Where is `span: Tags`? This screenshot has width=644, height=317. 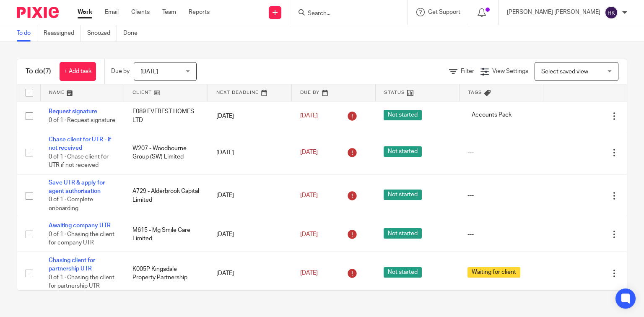 span: Tags is located at coordinates (475, 92).